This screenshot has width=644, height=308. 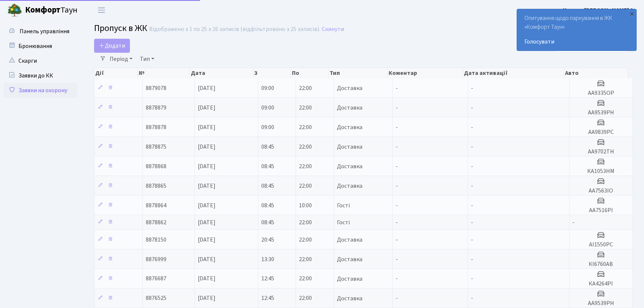 What do you see at coordinates (156, 205) in the screenshot?
I see `span: 8878864` at bounding box center [156, 205].